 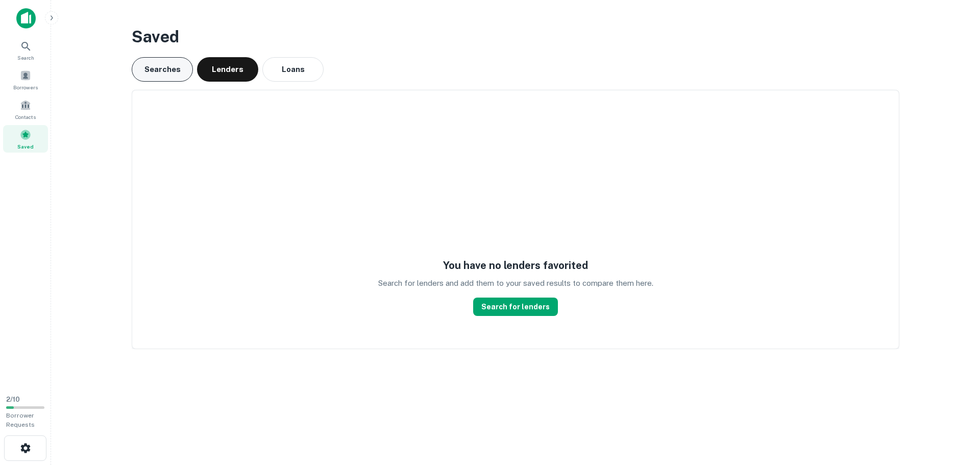 What do you see at coordinates (26, 79) in the screenshot?
I see `div: Borrowers` at bounding box center [26, 79].